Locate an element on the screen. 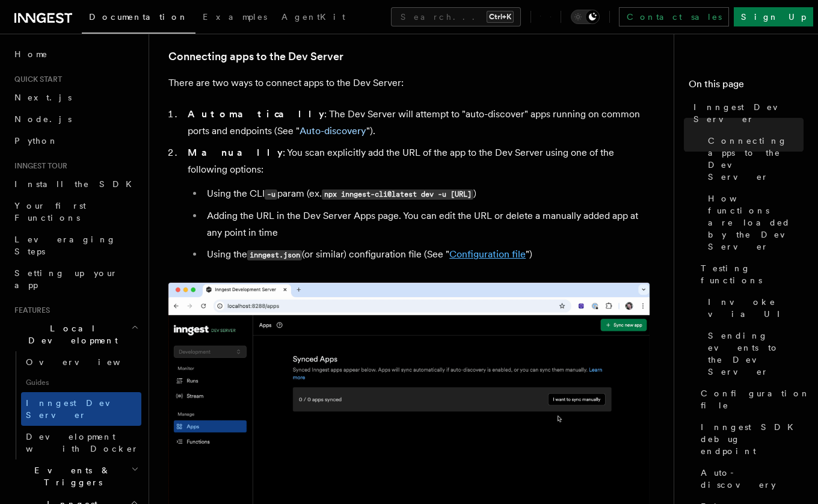 Image resolution: width=818 pixels, height=504 pixels. a: AgentKit is located at coordinates (313, 18).